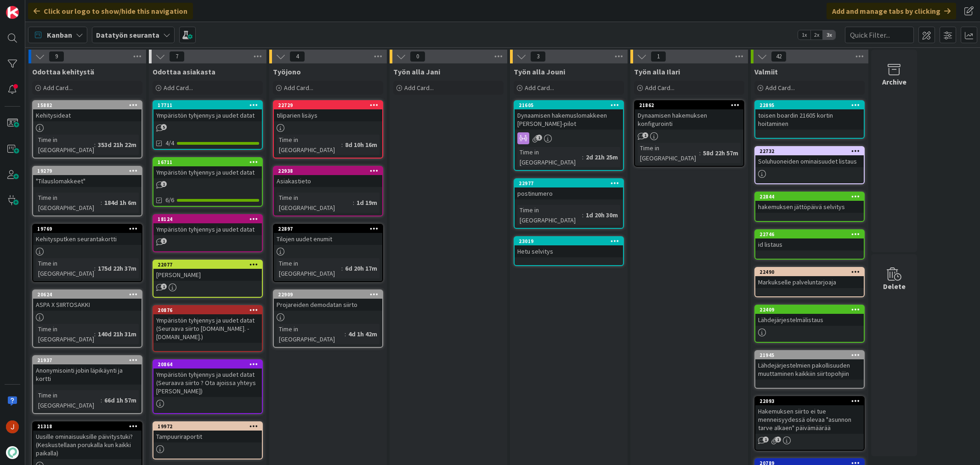  Describe the element at coordinates (810, 423) in the screenshot. I see `a: 22093Hakemuksen siirto ei tue menneisyydessä olevaa "asunnon tarve alkaen" päivämäärää` at that location.